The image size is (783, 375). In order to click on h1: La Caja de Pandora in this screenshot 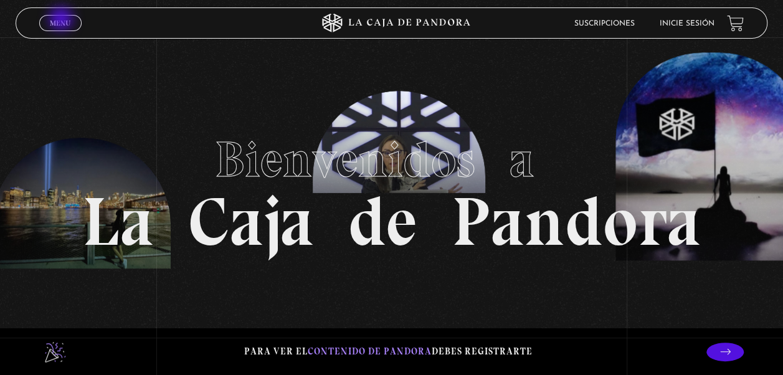, I will do `click(391, 187)`.